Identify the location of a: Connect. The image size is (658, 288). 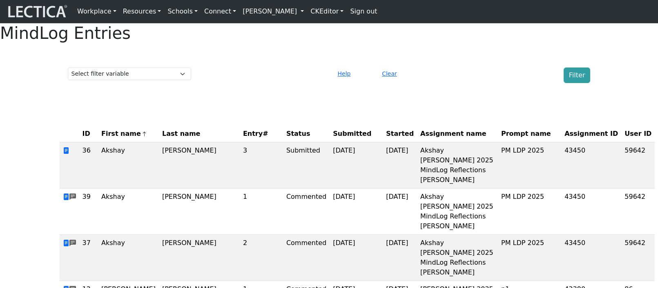
(220, 11).